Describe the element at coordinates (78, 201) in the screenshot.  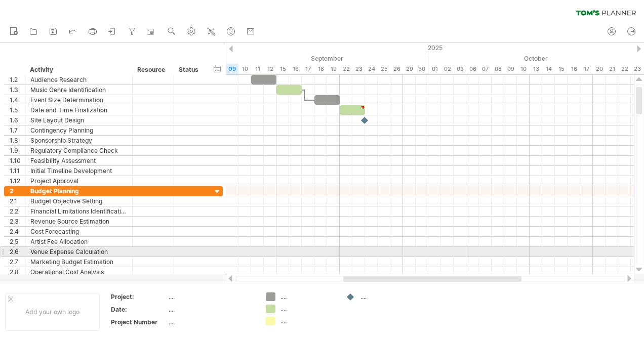
I see `div: Budget Objective Setting` at that location.